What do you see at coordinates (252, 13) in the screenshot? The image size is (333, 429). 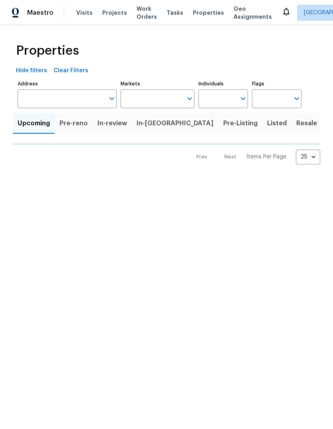 I see `span: Geo Assignments` at bounding box center [252, 13].